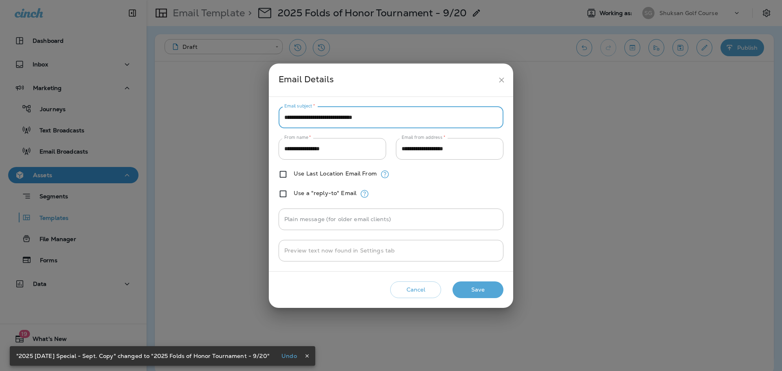 The width and height of the screenshot is (782, 371). Describe the element at coordinates (415, 290) in the screenshot. I see `button: Cancel` at that location.